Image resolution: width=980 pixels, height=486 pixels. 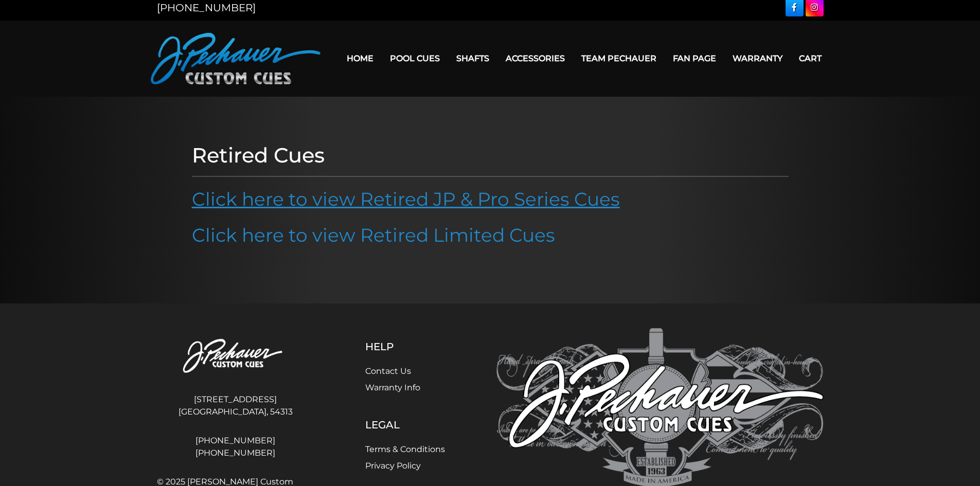 What do you see at coordinates (373, 235) in the screenshot?
I see `a: Click here to view Retired Limited Cues` at bounding box center [373, 235].